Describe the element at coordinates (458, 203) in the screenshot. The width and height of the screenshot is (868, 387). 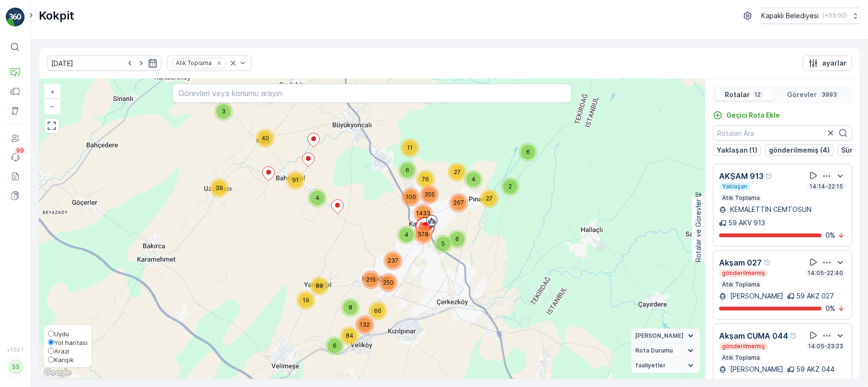
I see `div: 267` at that location.